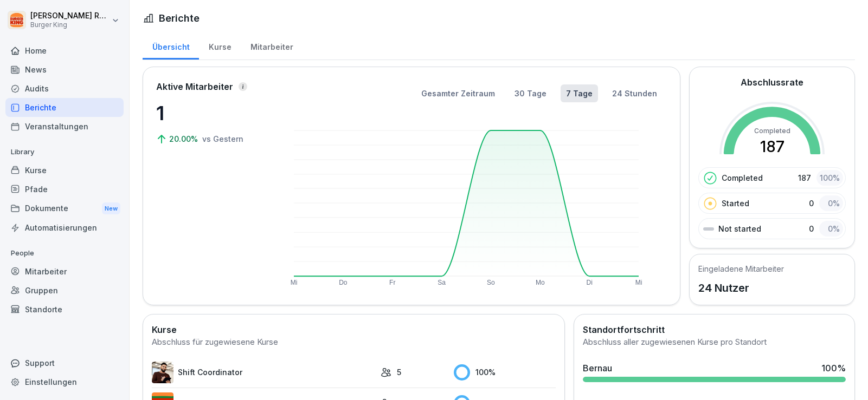 The image size is (868, 400). Describe the element at coordinates (714, 342) in the screenshot. I see `div: Abschluss aller zugewiesenen Kurse pro Standort` at that location.